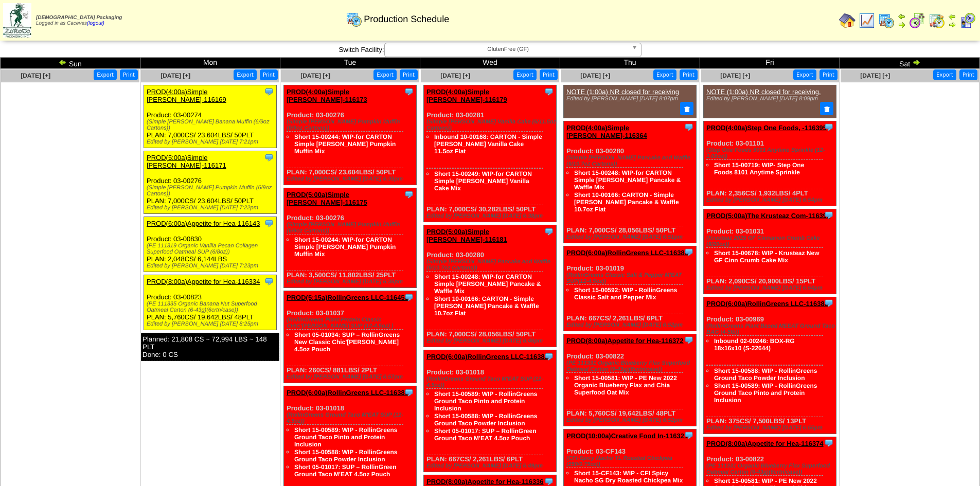 Image resolution: width=980 pixels, height=486 pixels. Describe the element at coordinates (917, 21) in the screenshot. I see `img: calendarblend.gif` at that location.